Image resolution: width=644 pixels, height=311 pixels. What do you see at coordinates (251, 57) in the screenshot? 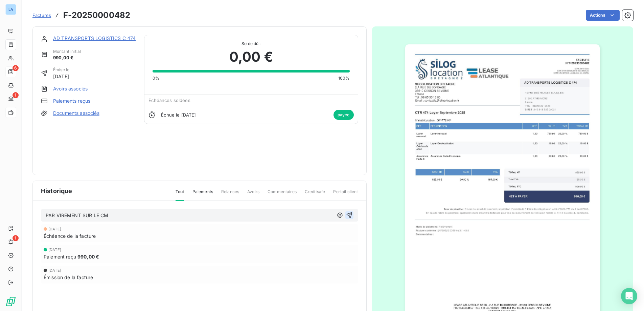
I see `span: 0,00 €` at bounding box center [251, 57].